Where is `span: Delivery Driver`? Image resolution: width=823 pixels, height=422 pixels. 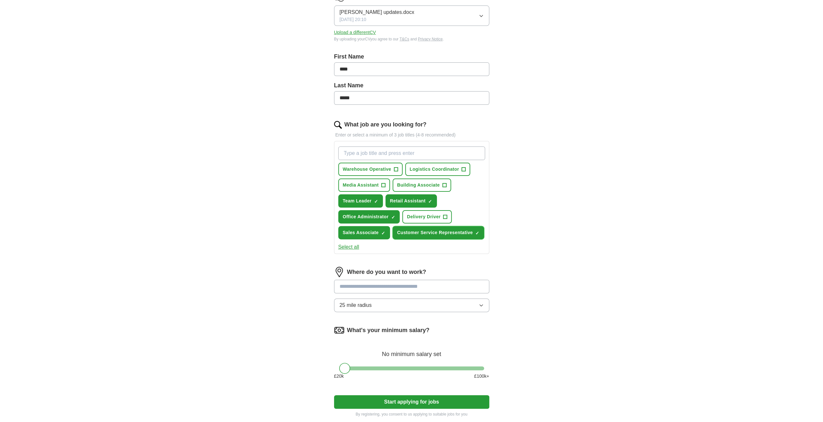 span: Delivery Driver is located at coordinates (424, 217).